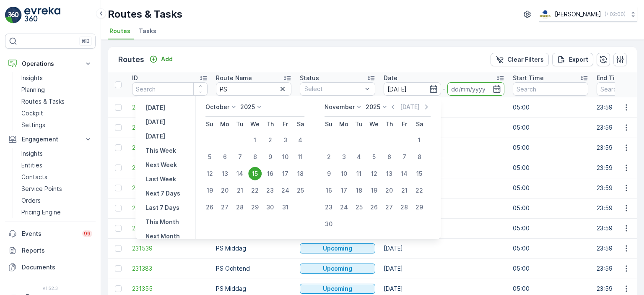 This screenshot has height=295, width=644. Describe the element at coordinates (610, 78) in the screenshot. I see `p: End Time` at that location.